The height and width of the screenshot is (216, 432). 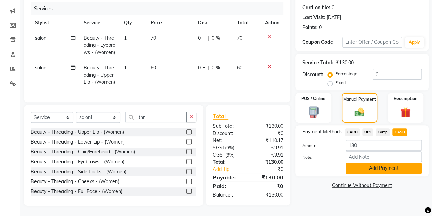 What do you see at coordinates (77, 132) in the screenshot?
I see `div: Beauty - Threading - Upper Lip - (Women)` at bounding box center [77, 132].